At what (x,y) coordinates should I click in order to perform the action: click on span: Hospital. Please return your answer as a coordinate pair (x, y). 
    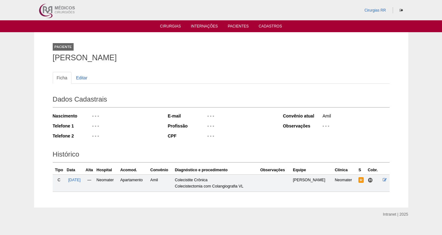
    Looking at the image, I should click on (370, 180).